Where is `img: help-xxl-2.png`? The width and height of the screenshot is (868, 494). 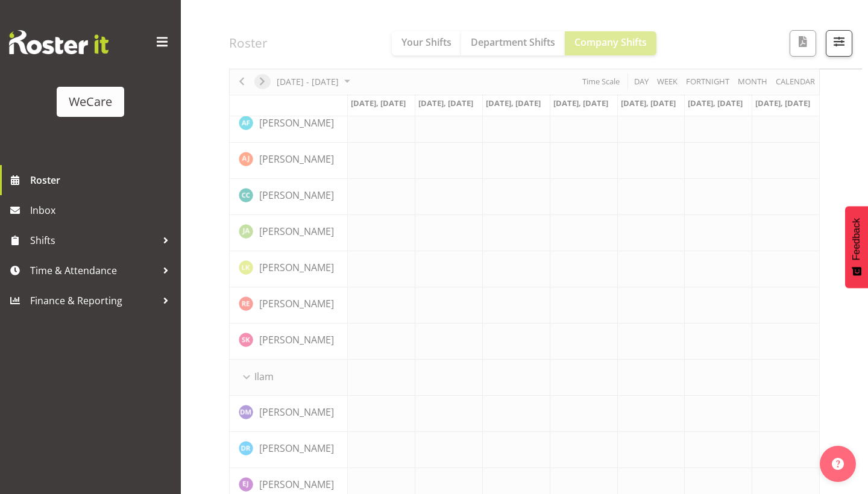
img: help-xxl-2.png is located at coordinates (838, 464).